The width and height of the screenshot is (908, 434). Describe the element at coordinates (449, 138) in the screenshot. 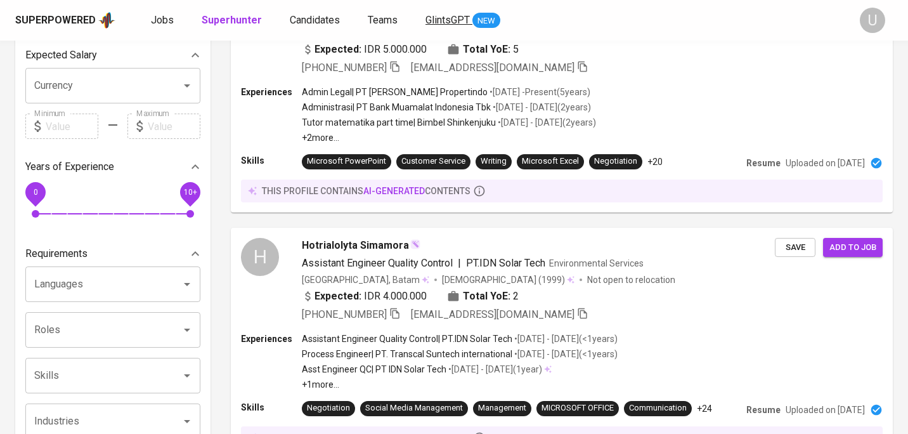

I see `p: +2 more ...` at that location.